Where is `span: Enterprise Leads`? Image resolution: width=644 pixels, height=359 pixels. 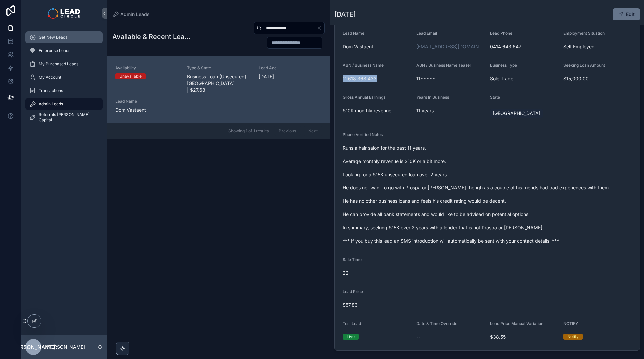 span: Enterprise Leads is located at coordinates (55, 51).